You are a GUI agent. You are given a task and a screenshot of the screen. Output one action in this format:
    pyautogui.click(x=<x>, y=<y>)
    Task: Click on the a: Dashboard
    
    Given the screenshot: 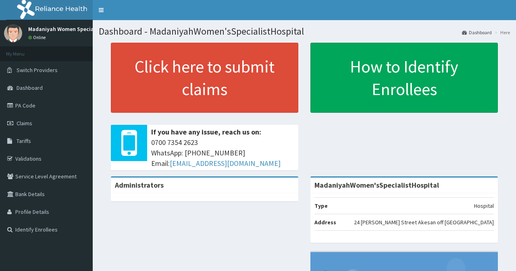 What is the action you would take?
    pyautogui.click(x=477, y=32)
    